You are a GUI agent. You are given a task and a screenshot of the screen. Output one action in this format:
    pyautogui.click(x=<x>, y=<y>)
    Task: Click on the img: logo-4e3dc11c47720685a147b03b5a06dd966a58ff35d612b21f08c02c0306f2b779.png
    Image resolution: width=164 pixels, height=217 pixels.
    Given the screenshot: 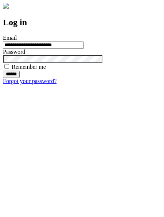 What is the action you would take?
    pyautogui.click(x=6, y=6)
    